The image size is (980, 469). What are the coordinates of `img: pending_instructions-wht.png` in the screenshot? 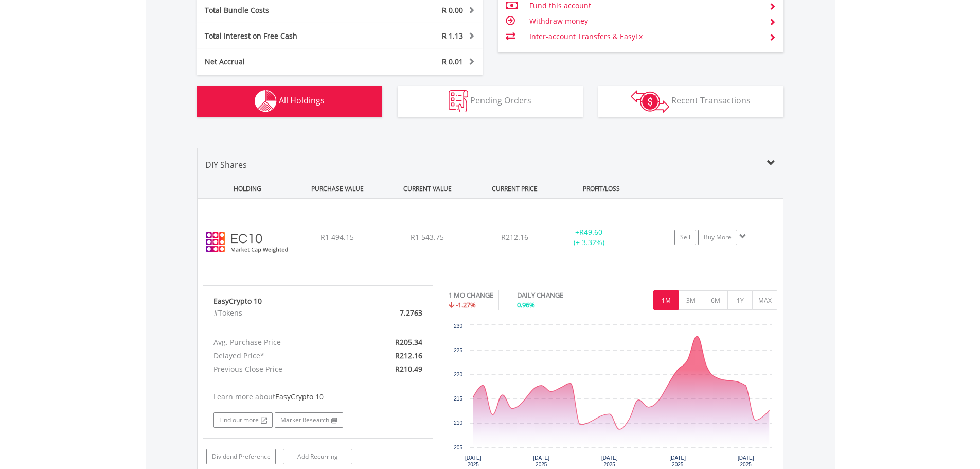 It's located at (458, 101).